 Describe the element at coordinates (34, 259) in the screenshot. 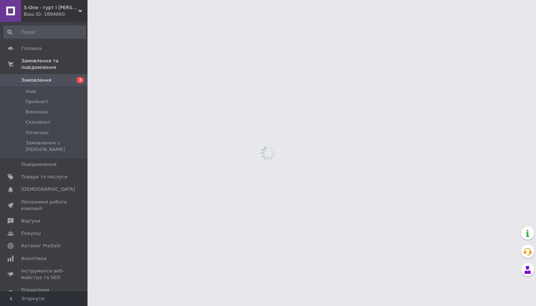

I see `span: Аналітика` at that location.